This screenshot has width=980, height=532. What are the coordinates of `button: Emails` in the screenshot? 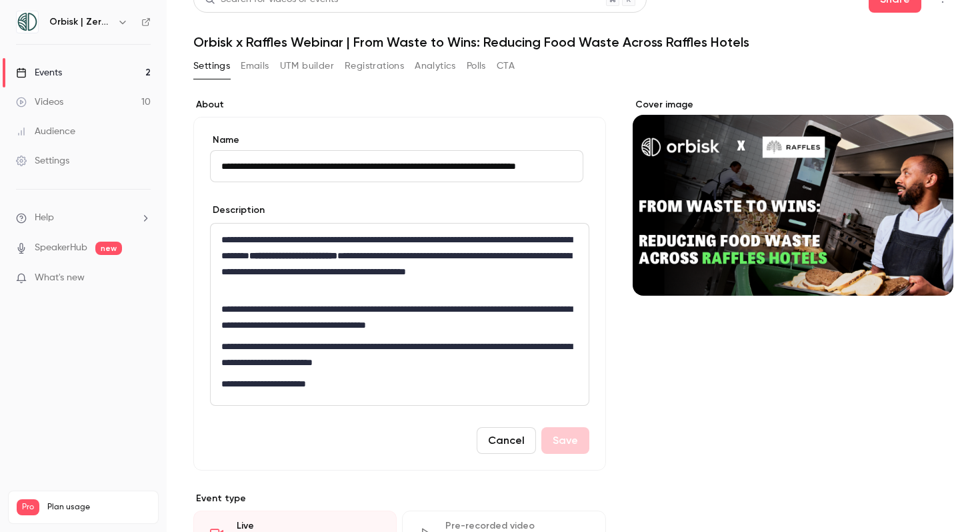 It's located at (254, 66).